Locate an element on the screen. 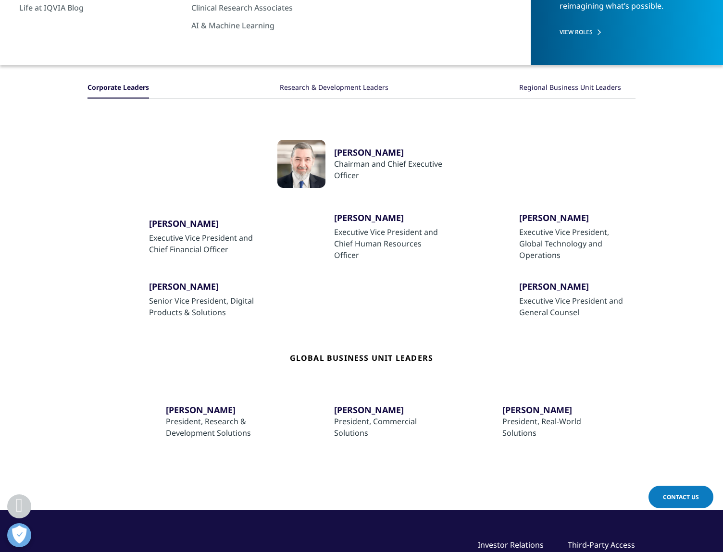 This screenshot has width=723, height=552. div: President, Research & Development Solutions is located at coordinates (222, 427).